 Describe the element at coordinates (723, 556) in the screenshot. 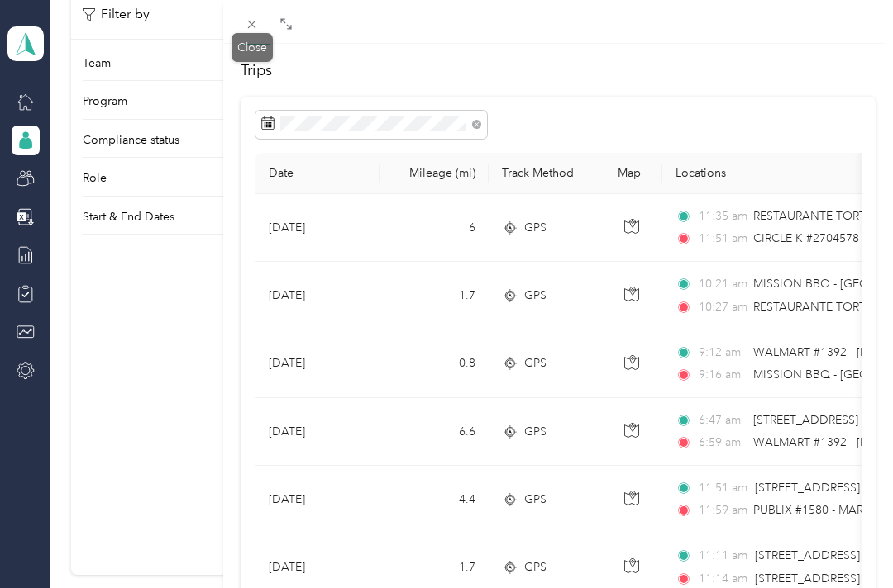

I see `span: 11:11 am` at that location.